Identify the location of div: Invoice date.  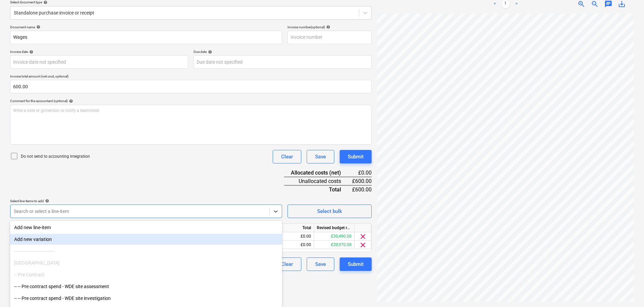
(99, 52).